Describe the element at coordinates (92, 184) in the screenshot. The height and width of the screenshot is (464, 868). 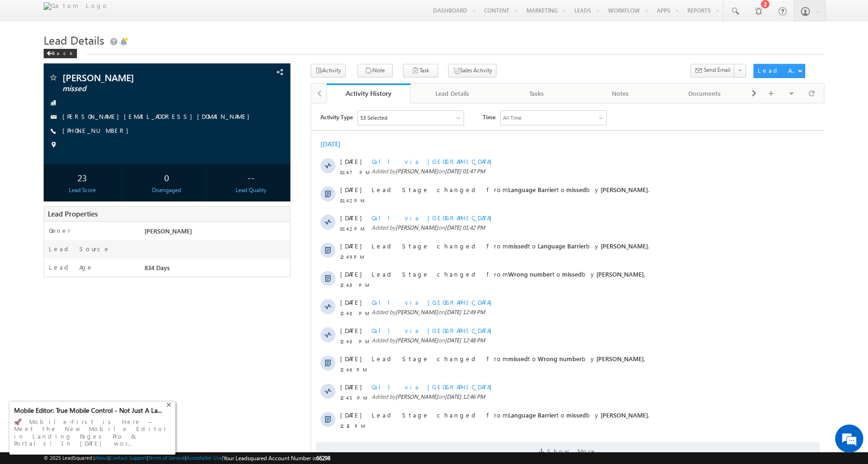
I see `textarea: Type your message and hit 'Enter'` at that location.